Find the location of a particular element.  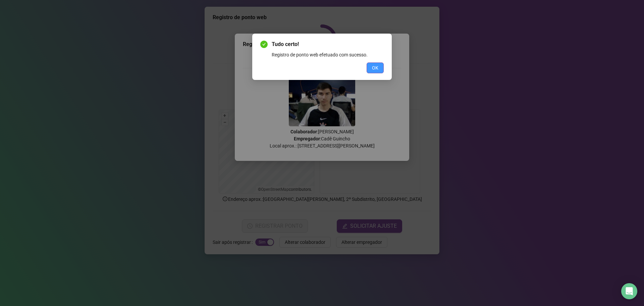

div: Registro de ponto web efetuado com sucesso. is located at coordinates (328, 55).